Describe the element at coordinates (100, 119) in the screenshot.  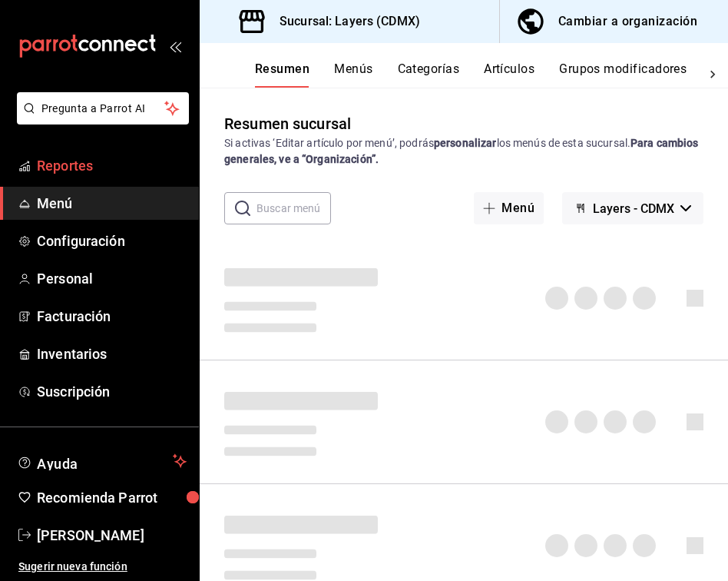
I see `a: Pregunta a Parrot AI` at that location.